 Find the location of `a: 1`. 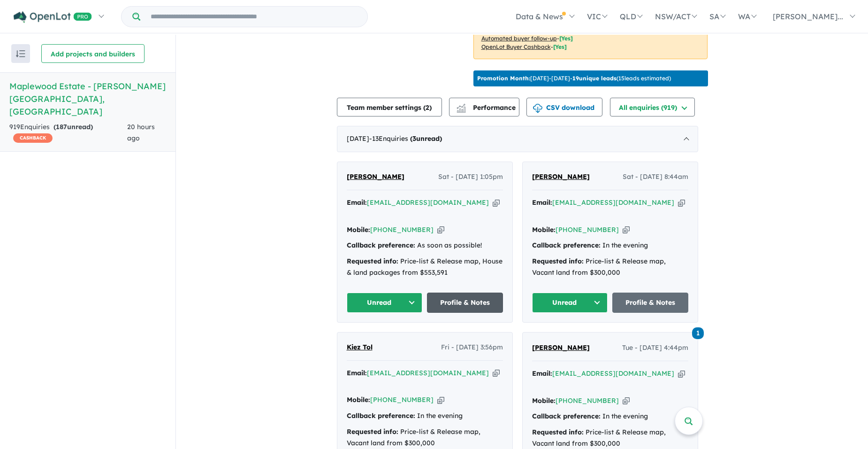

a: 1 is located at coordinates (698, 332).